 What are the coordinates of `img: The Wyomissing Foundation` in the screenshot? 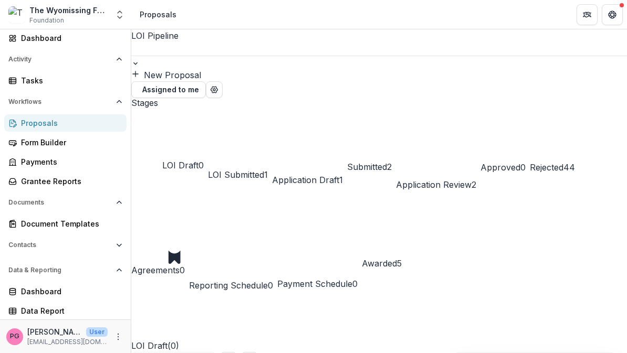 It's located at (17, 15).